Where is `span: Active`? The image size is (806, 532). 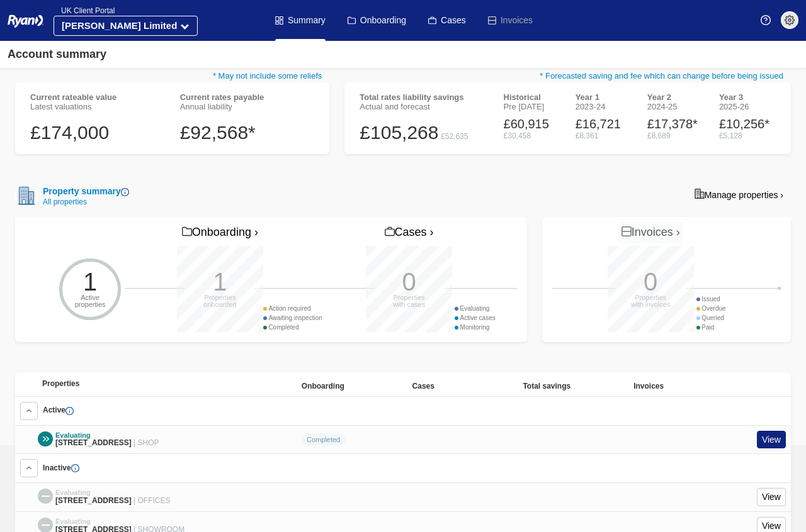
span: Active is located at coordinates (58, 410).